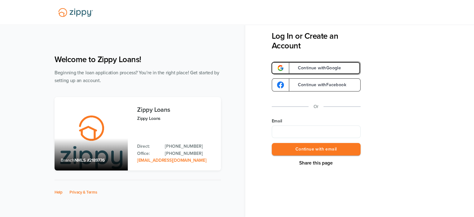 This screenshot has width=474, height=217. I want to click on span: Beginning the loan application process? You're in the right place! Get started by setting up an a..., so click(137, 76).